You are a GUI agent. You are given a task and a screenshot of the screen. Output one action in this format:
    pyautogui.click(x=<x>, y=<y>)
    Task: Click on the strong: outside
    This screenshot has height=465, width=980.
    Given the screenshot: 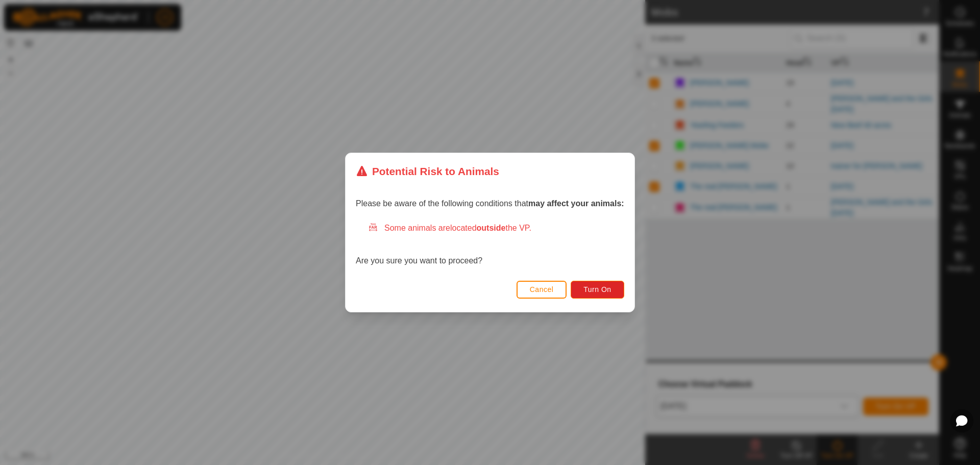 What is the action you would take?
    pyautogui.click(x=491, y=228)
    